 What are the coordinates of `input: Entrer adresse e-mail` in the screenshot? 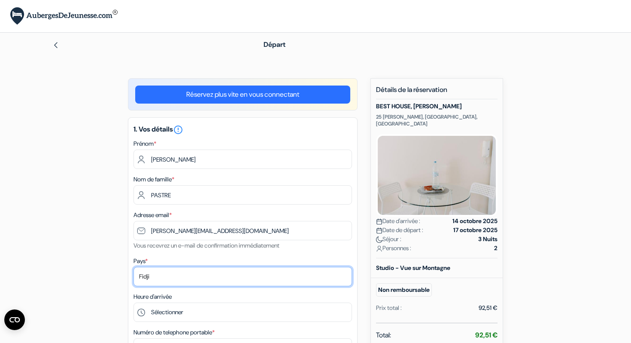 It's located at (243, 230).